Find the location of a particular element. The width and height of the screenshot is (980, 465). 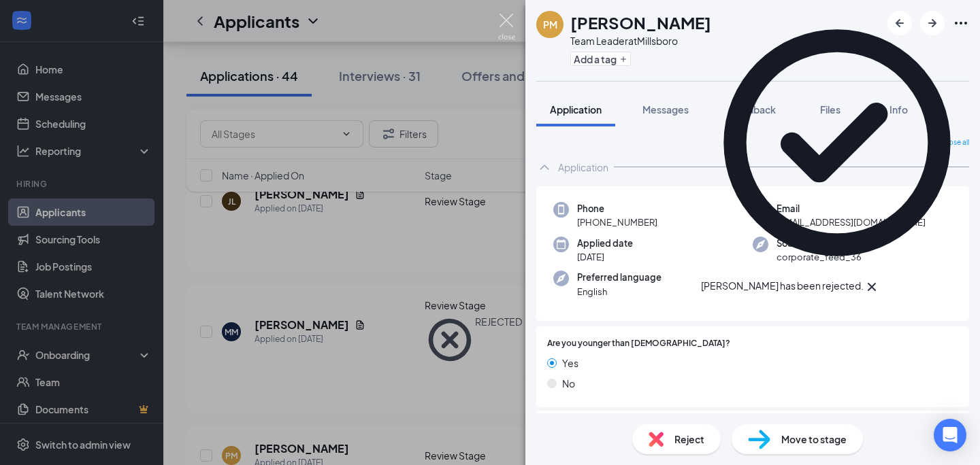

span: Yes is located at coordinates (570, 363).